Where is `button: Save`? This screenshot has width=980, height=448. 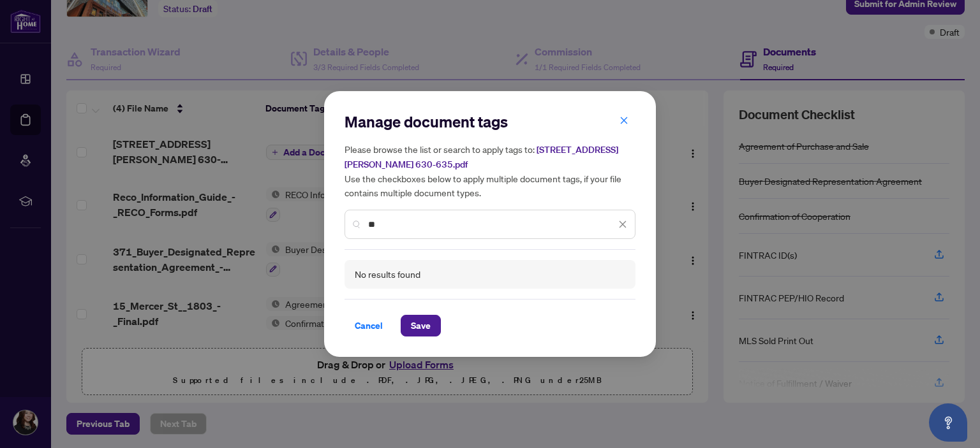 button: Save is located at coordinates (420, 326).